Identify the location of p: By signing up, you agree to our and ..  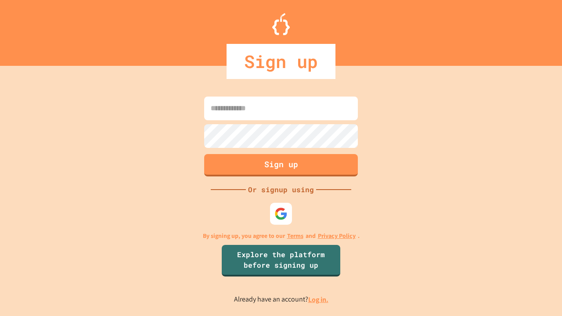
(281, 236).